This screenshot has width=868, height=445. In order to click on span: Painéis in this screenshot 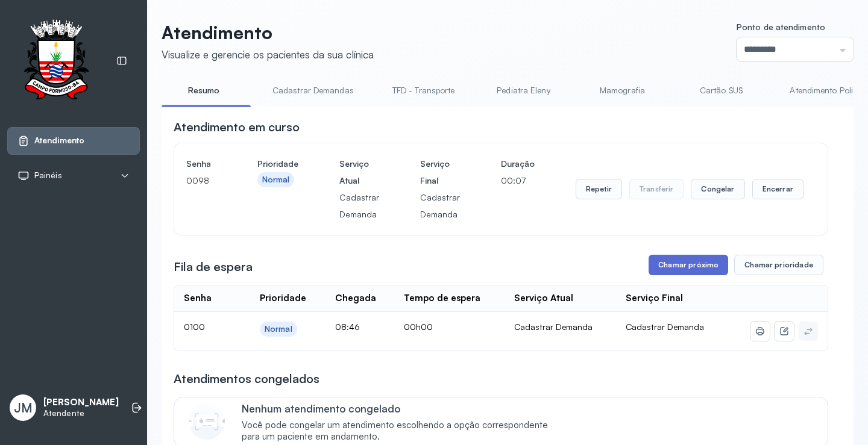, I will do `click(48, 175)`.